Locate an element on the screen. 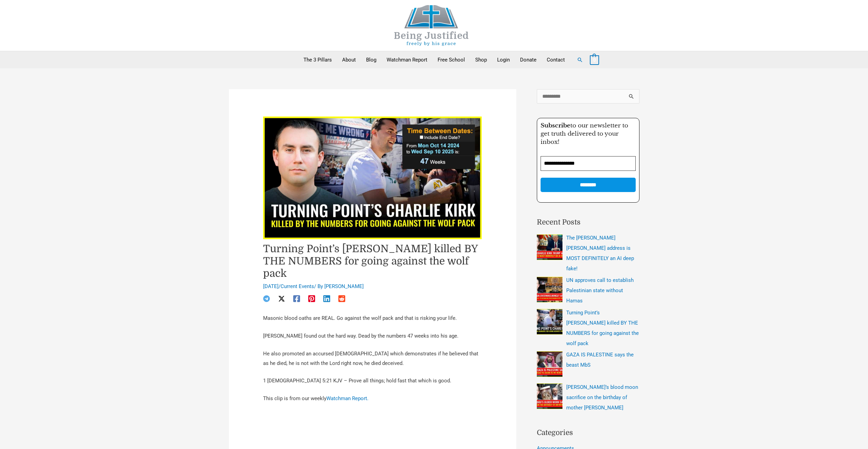  a: The 3 Pillars is located at coordinates (318, 60).